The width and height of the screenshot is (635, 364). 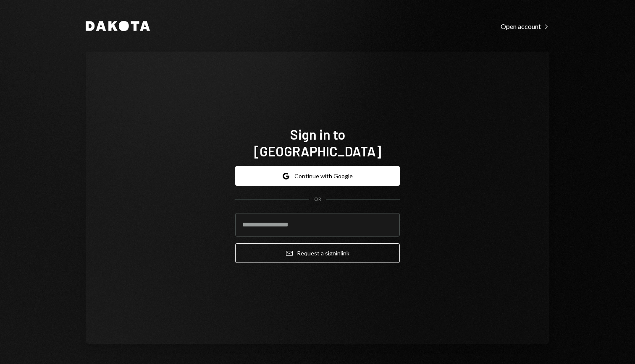 I want to click on div: Open account, so click(x=525, y=27).